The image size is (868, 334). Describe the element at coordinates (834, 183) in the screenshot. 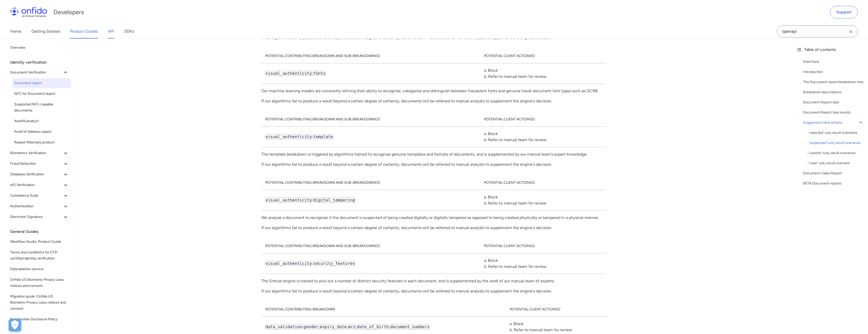

I see `a: BETA Document reports` at that location.